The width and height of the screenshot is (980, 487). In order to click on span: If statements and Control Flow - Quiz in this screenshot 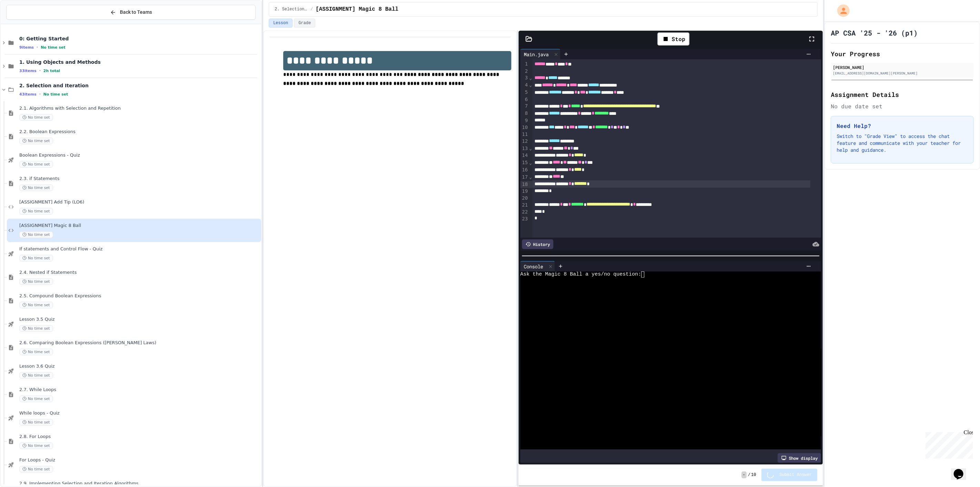, I will do `click(140, 249)`.